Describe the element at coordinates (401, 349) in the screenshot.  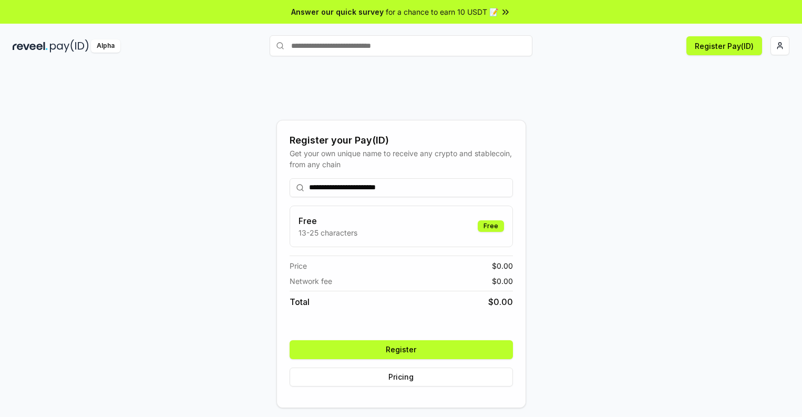
I see `button: Register` at that location.